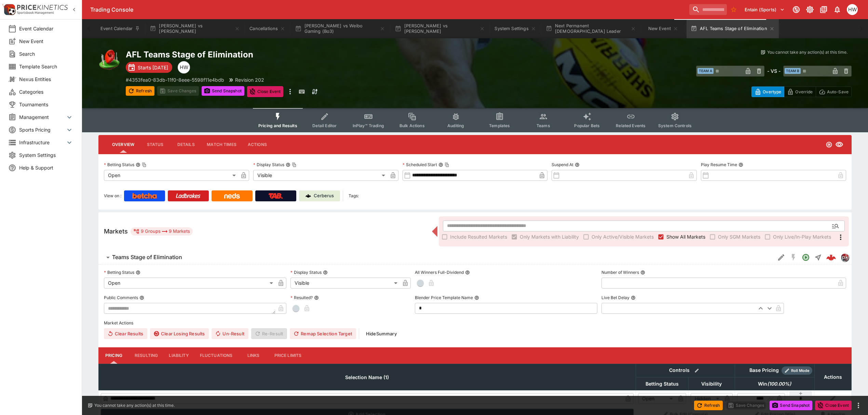 This screenshot has width=868, height=415. What do you see at coordinates (840, 144) in the screenshot?
I see `svg: Visible` at bounding box center [840, 144].